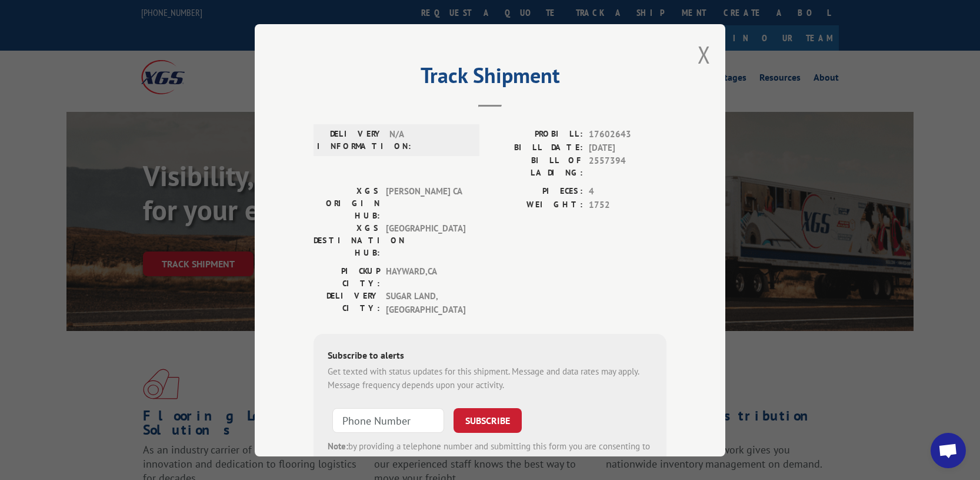 The height and width of the screenshot is (480, 980). Describe the element at coordinates (350, 140) in the screenshot. I see `label: DELIVERY INFORMATION:` at that location.